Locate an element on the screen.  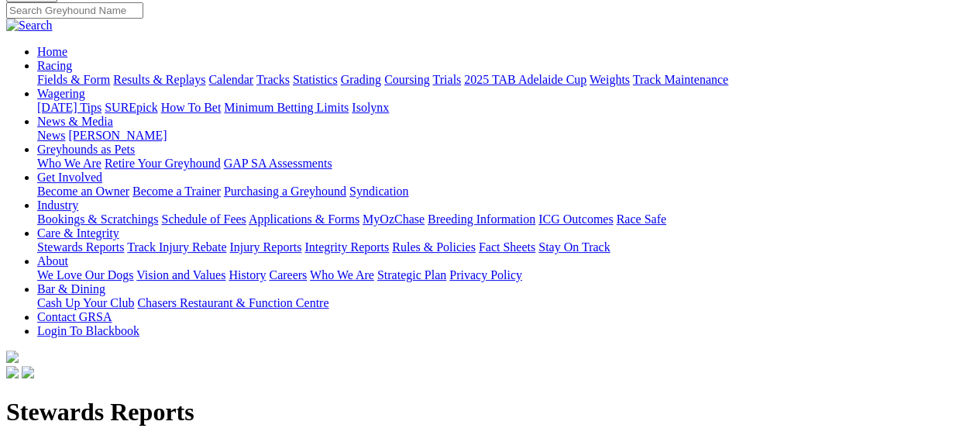
a: Home is located at coordinates (52, 51).